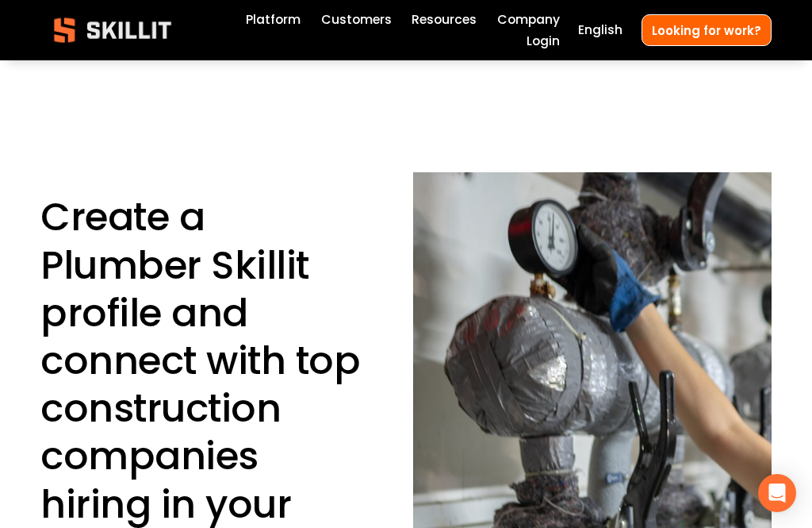 This screenshot has width=812, height=528. What do you see at coordinates (601, 30) in the screenshot?
I see `div: language picker` at bounding box center [601, 30].